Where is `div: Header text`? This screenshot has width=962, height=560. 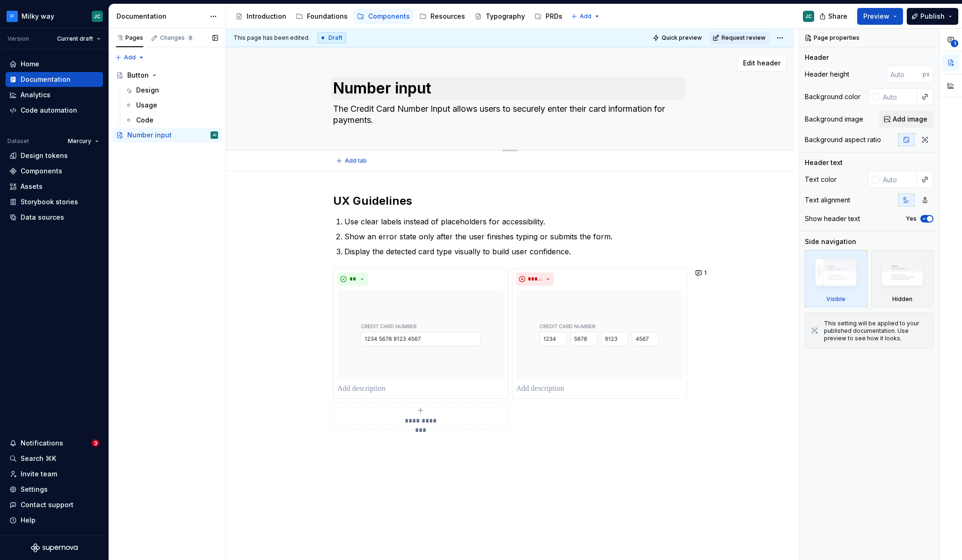
div: Header text is located at coordinates (824, 163).